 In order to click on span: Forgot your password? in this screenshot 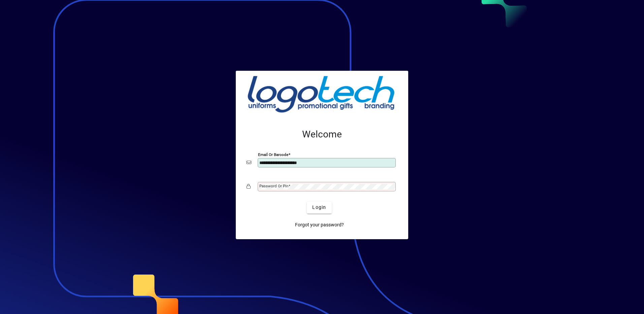, I will do `click(320, 225)`.